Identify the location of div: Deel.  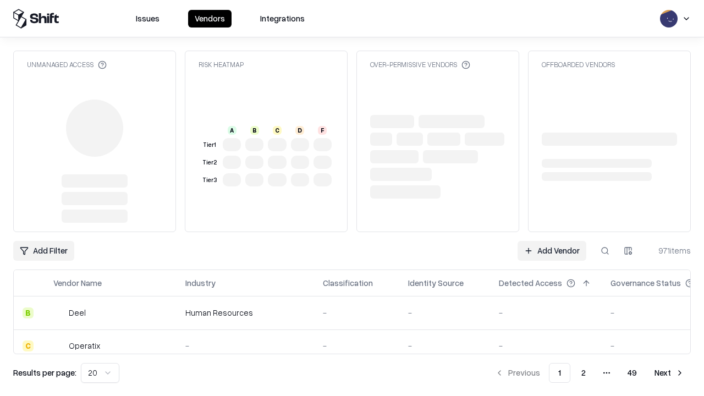
(77, 312).